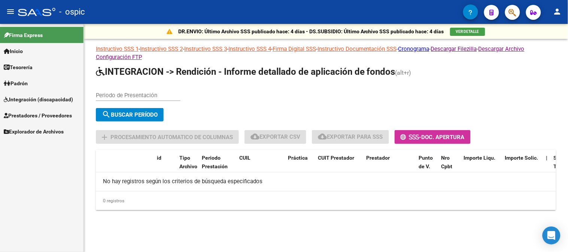  I want to click on a: Descargar Filezilla, so click(454, 49).